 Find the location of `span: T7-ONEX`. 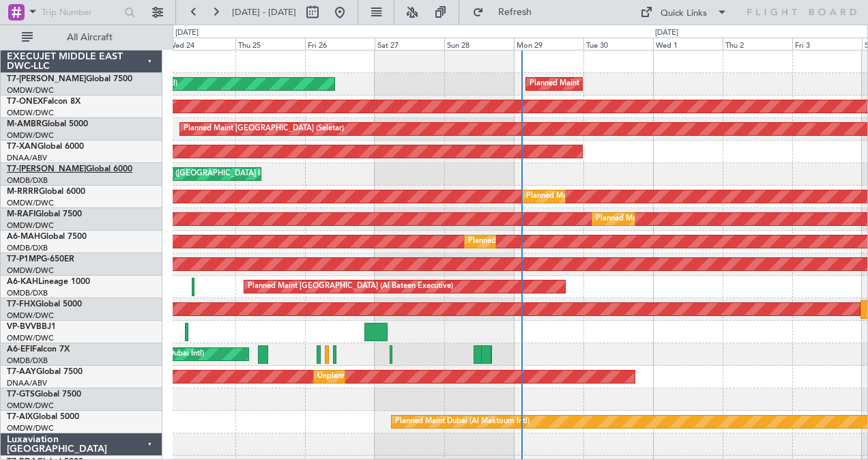

span: T7-ONEX is located at coordinates (24, 102).